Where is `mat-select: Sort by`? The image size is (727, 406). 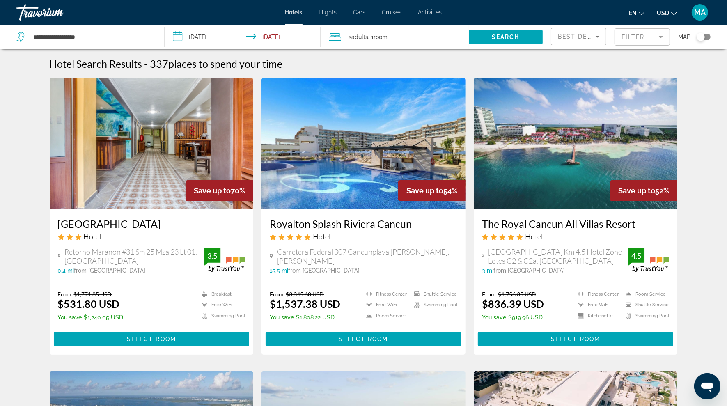 mat-select: Sort by is located at coordinates (579, 37).